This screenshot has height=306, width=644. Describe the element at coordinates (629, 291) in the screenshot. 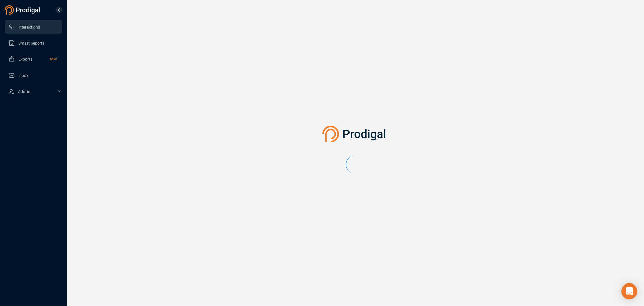

I see `div: Open Intercom Messenger` at that location.